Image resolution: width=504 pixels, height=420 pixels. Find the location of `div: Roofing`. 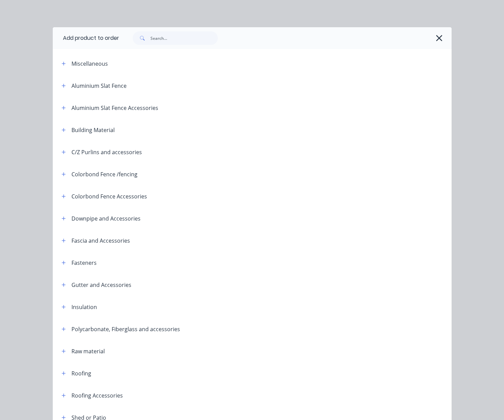

div: Roofing is located at coordinates (81, 374).